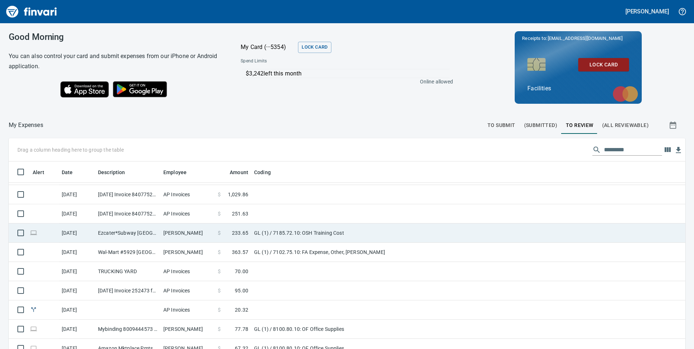 The image size is (694, 349). I want to click on span: 70.00, so click(241, 272).